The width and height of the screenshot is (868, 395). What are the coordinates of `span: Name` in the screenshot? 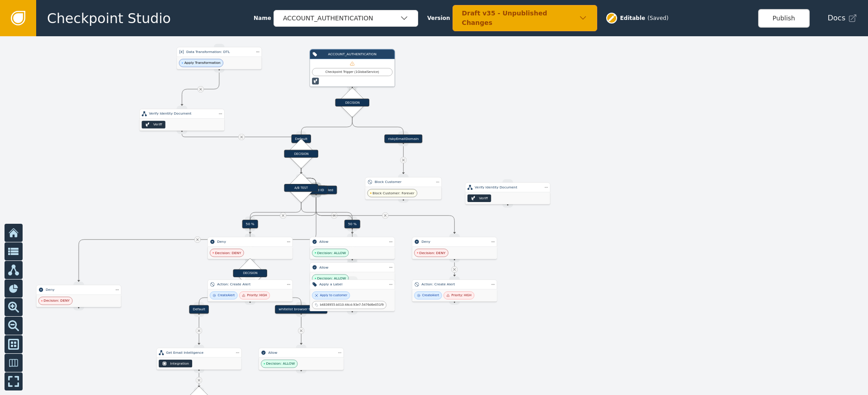 It's located at (263, 18).